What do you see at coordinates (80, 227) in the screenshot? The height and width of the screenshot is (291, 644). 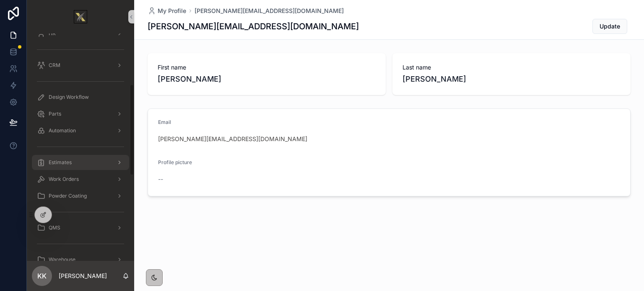 I see `a: QMS` at bounding box center [80, 227].